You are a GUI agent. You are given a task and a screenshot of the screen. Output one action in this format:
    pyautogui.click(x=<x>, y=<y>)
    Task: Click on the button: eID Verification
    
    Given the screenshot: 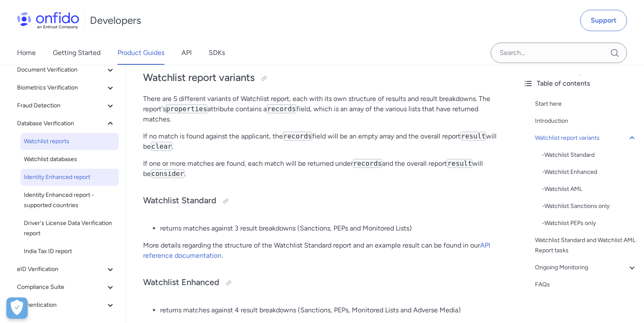 What is the action you would take?
    pyautogui.click(x=66, y=270)
    